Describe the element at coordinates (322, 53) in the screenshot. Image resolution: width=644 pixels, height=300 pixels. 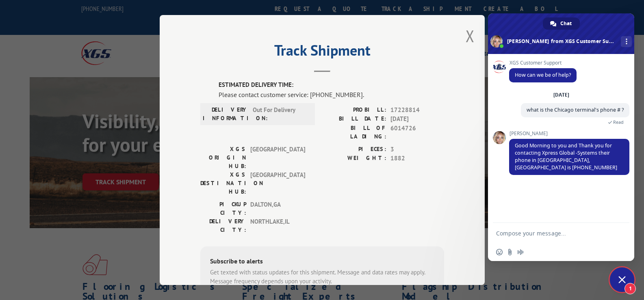
I see `h2: Track Shipment` at that location.